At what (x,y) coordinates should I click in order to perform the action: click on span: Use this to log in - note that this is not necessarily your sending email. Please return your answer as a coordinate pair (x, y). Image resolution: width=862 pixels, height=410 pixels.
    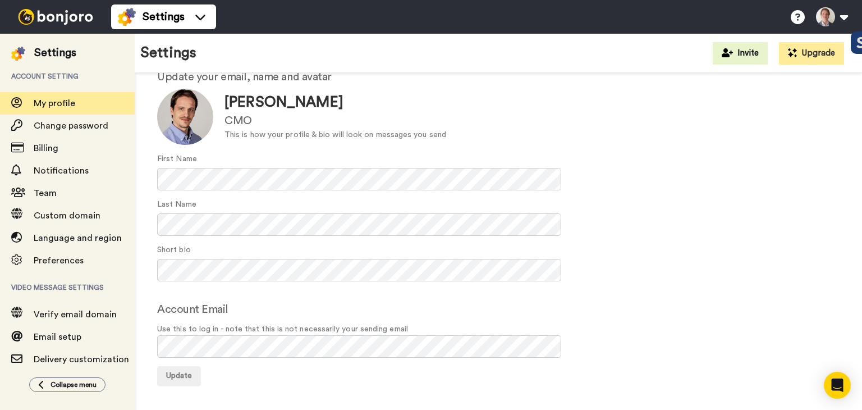
    Looking at the image, I should click on (498, 329).